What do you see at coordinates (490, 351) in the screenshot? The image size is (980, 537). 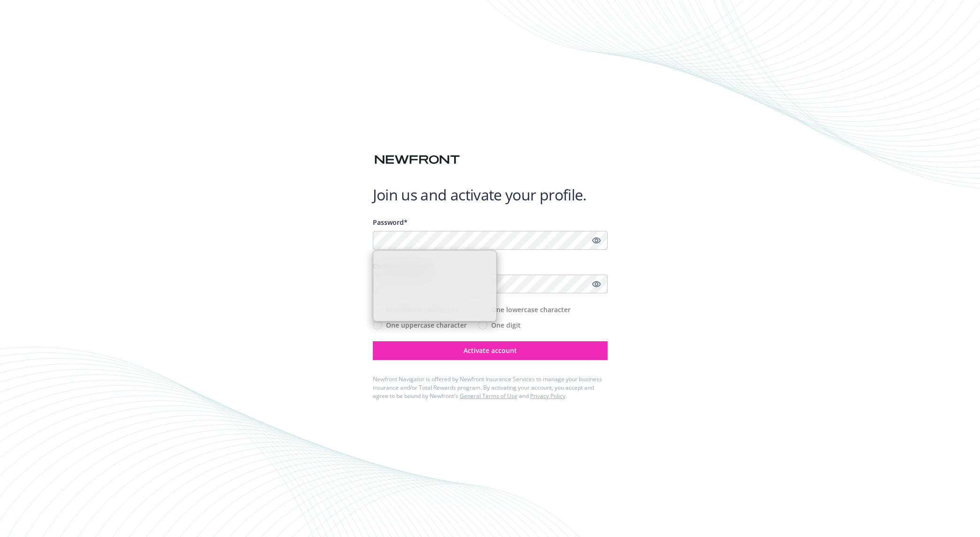 I see `button: Activate account` at bounding box center [490, 351].